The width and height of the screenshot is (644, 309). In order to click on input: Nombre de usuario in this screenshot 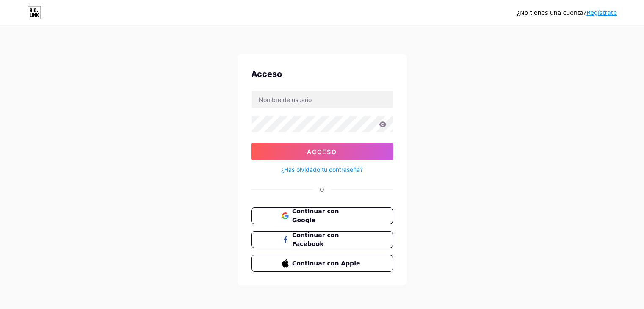, I will do `click(322, 99)`.